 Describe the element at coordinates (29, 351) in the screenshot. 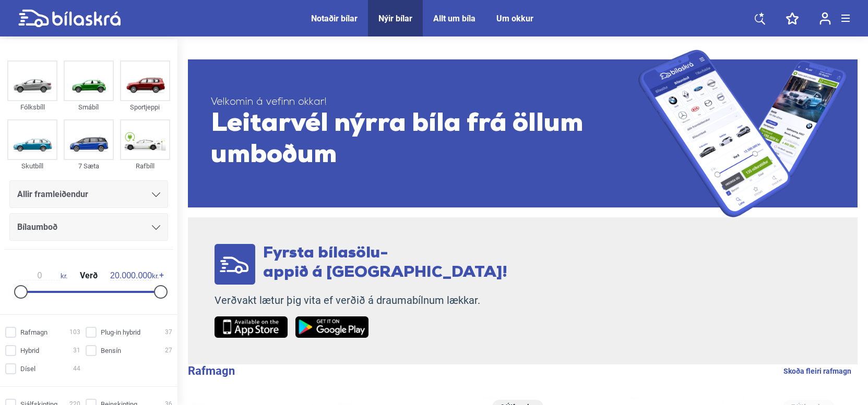

I see `span: Hybrid` at that location.